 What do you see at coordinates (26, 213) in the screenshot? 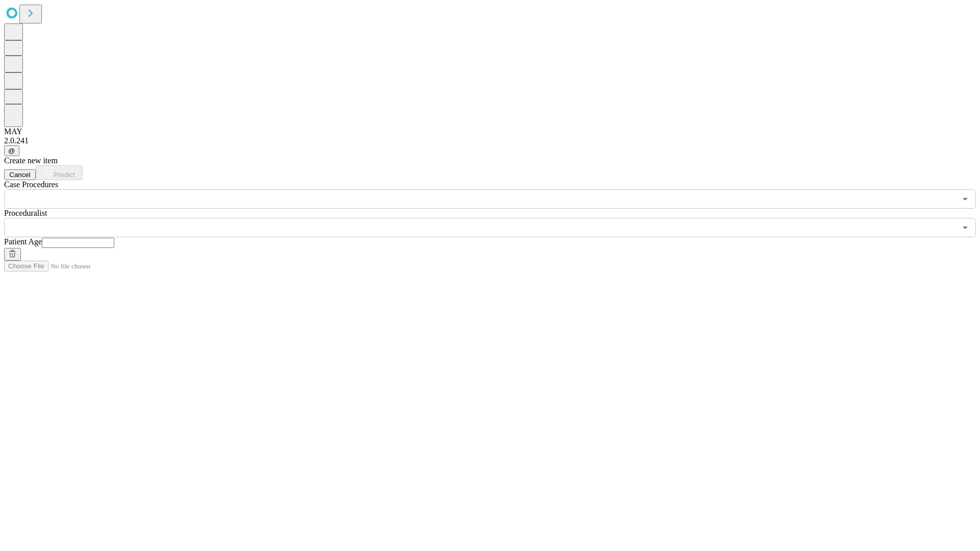
I see `span: Proceduralist` at bounding box center [26, 213].